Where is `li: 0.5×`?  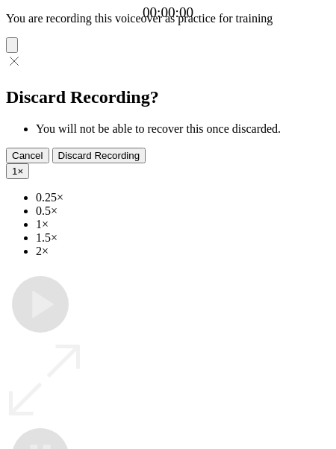 li: 0.5× is located at coordinates (183, 211).